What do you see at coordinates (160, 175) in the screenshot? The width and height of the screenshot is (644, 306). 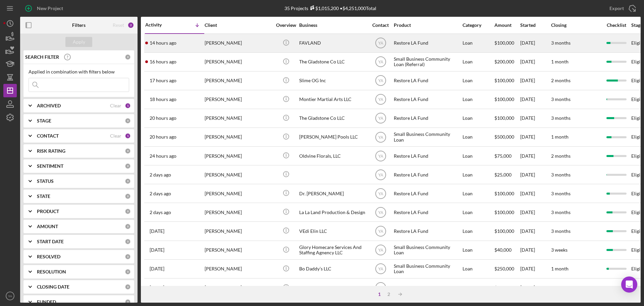 I see `time: 2025-10-14 02:33` at bounding box center [160, 175].